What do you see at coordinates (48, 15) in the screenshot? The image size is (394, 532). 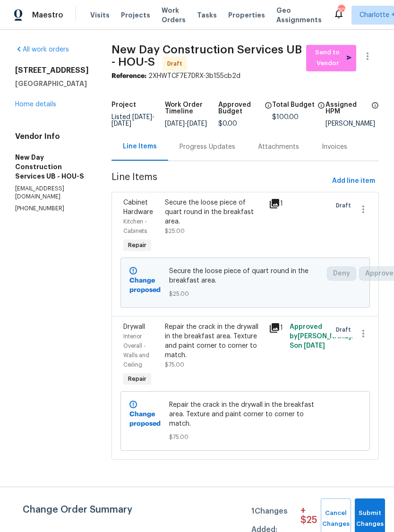 I see `span: Maestro` at bounding box center [48, 15].